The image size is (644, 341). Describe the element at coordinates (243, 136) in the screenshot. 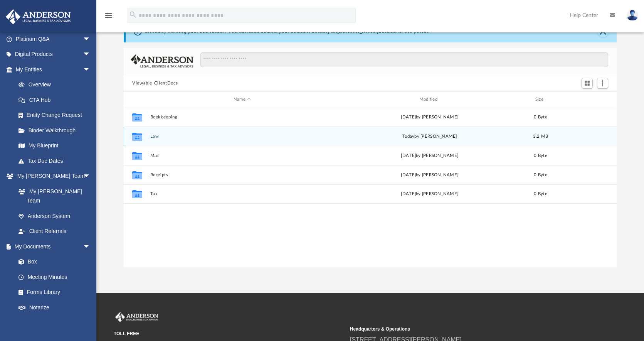

I see `button: Law` at that location.